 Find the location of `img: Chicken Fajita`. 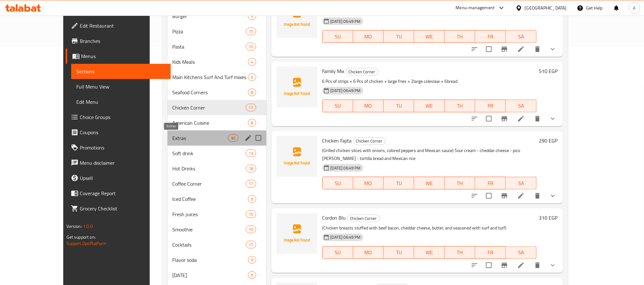

img: Chicken Fajita is located at coordinates (297, 157).